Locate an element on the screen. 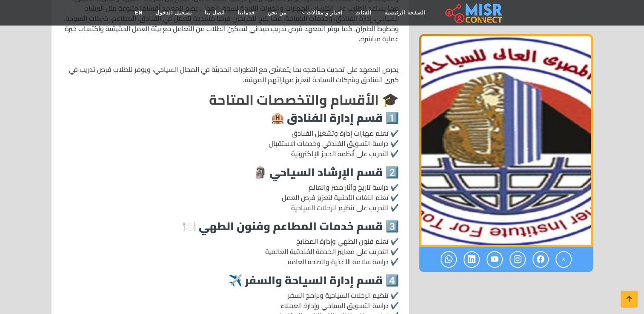 The image size is (644, 314). strong: 1️⃣ قسم إدارة الفنادق 🏨 is located at coordinates (334, 118).